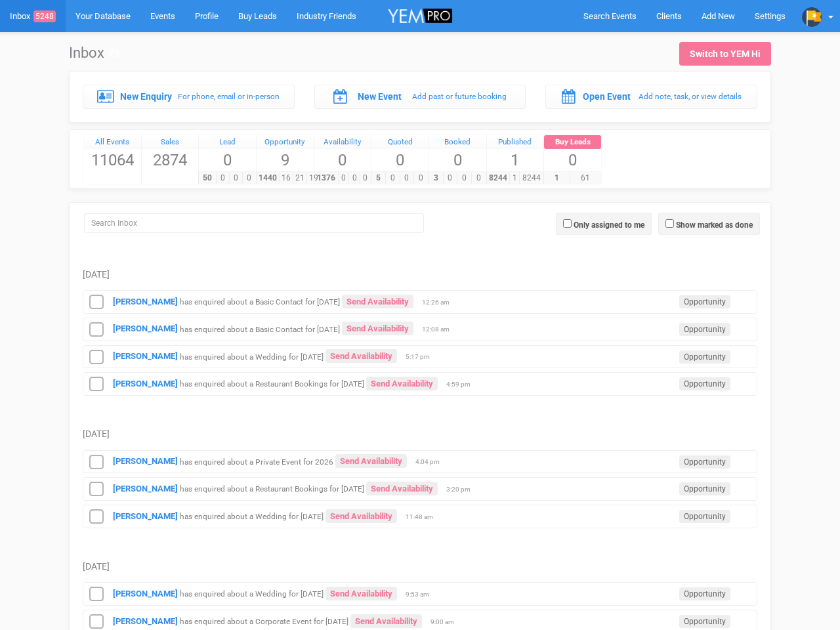 The image size is (840, 630). I want to click on a: Sales, so click(170, 142).